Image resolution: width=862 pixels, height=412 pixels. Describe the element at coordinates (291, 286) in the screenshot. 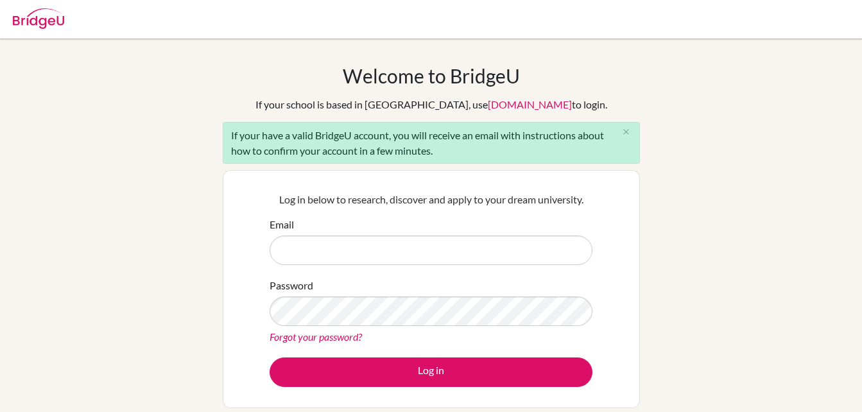

I see `label: Password` at that location.